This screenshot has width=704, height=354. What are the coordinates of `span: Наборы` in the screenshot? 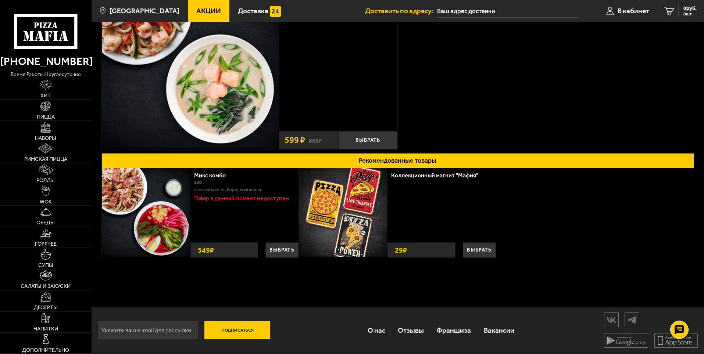 It's located at (46, 138).